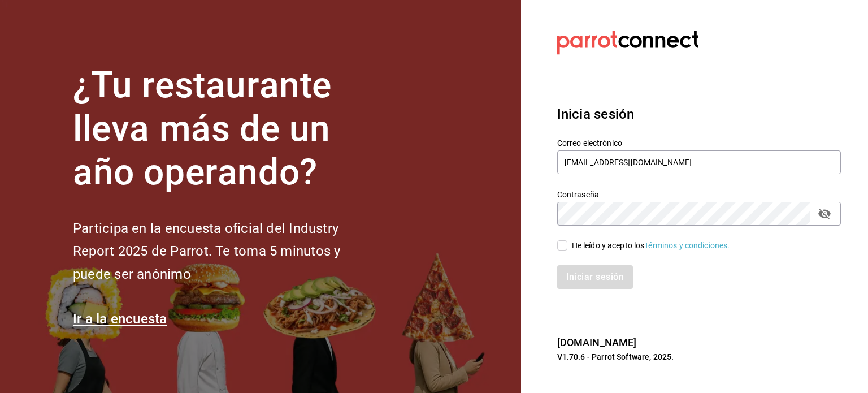 This screenshot has width=868, height=393. What do you see at coordinates (687, 245) in the screenshot?
I see `a: Términos y condiciones.` at bounding box center [687, 245].